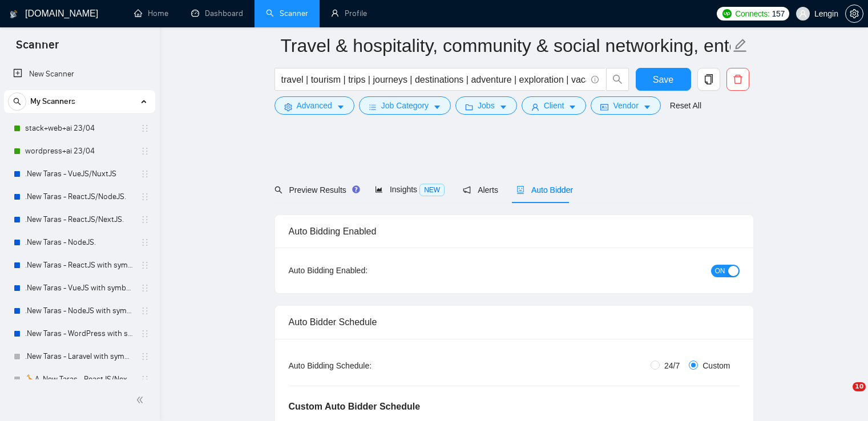 This screenshot has height=421, width=868. Describe the element at coordinates (79, 197) in the screenshot. I see `a: .New Taras - ReactJS/NodeJS.` at that location.